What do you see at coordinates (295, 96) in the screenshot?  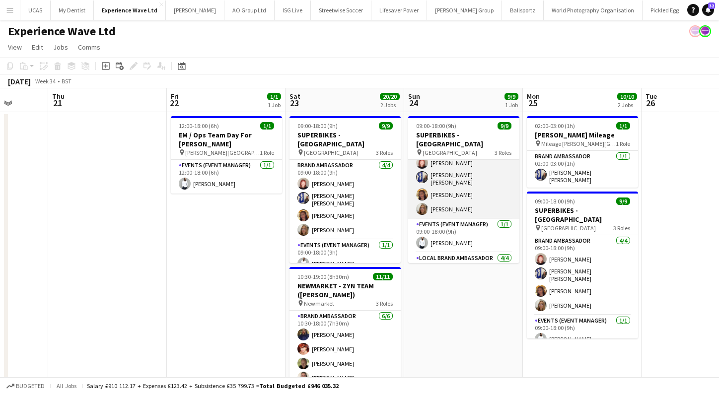 I see `span: Sat` at bounding box center [295, 96].